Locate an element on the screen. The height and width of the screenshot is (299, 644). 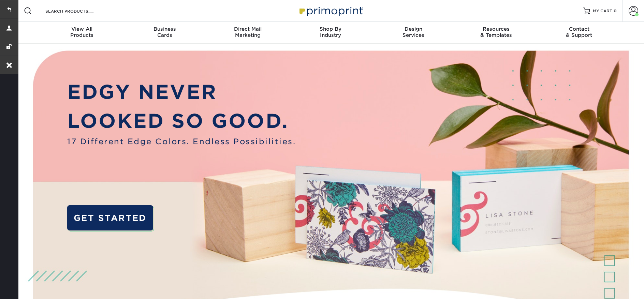
span: Resources is located at coordinates (496, 29).